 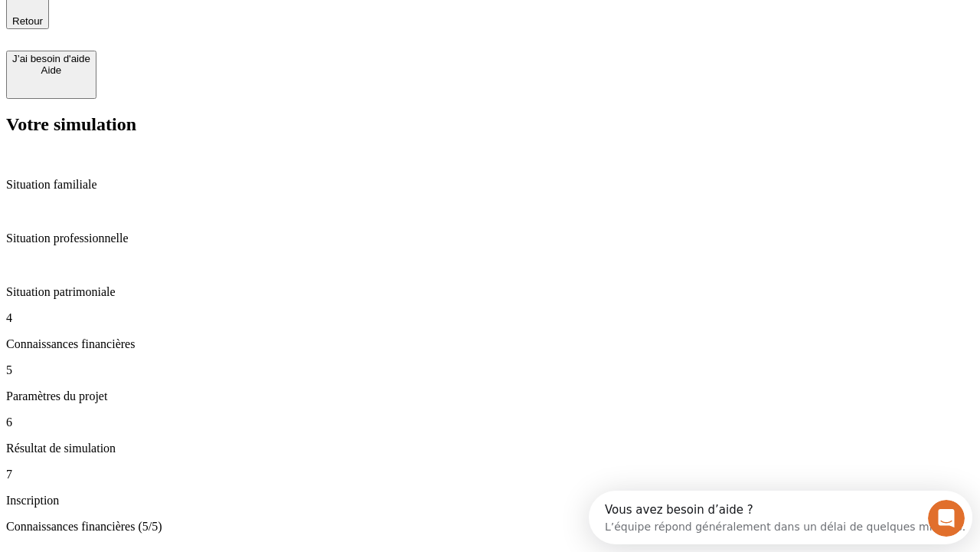 What do you see at coordinates (490, 185) in the screenshot?
I see `p: Situation familiale` at bounding box center [490, 185].